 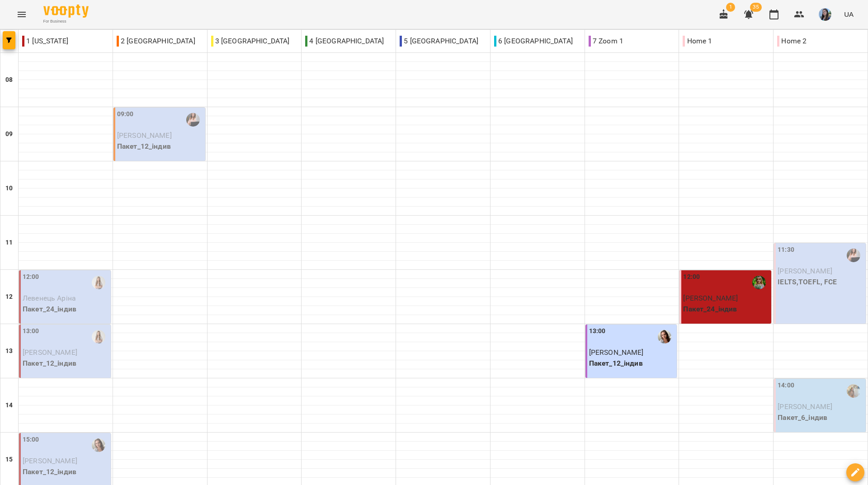 What do you see at coordinates (125, 114) in the screenshot?
I see `label: 09:00` at bounding box center [125, 114].